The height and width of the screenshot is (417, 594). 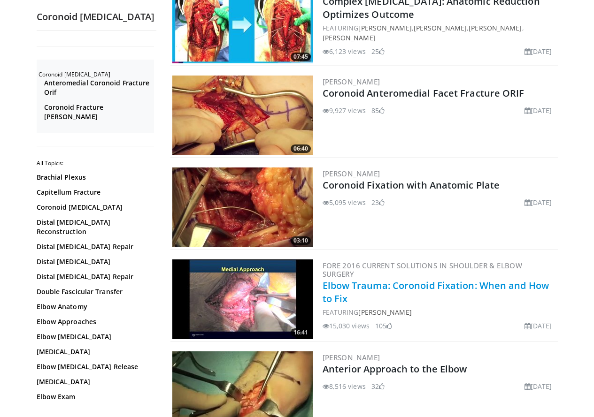 I want to click on li: 9,927 views, so click(x=344, y=110).